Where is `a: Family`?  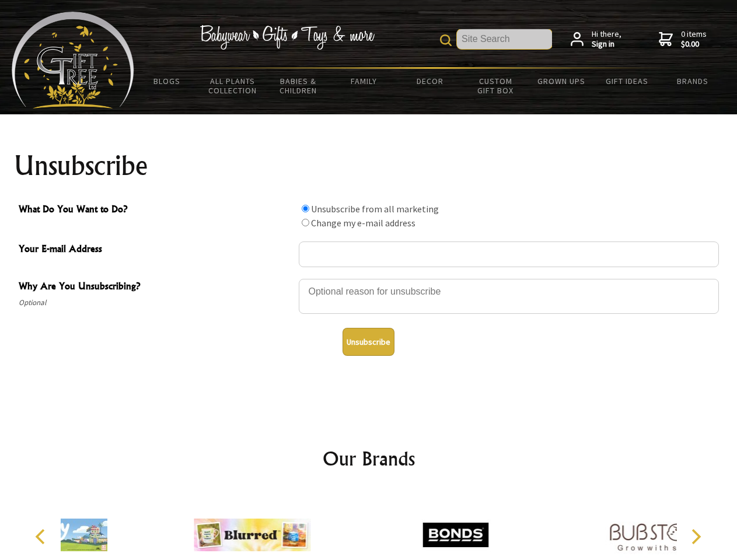 a: Family is located at coordinates (364, 81).